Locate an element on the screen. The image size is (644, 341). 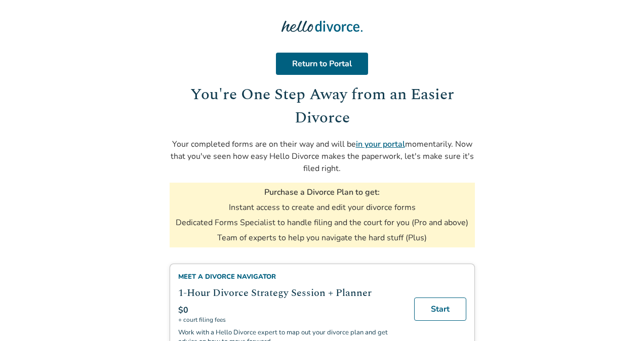
li: Instant access to create and edit your divorce forms is located at coordinates (322, 207).